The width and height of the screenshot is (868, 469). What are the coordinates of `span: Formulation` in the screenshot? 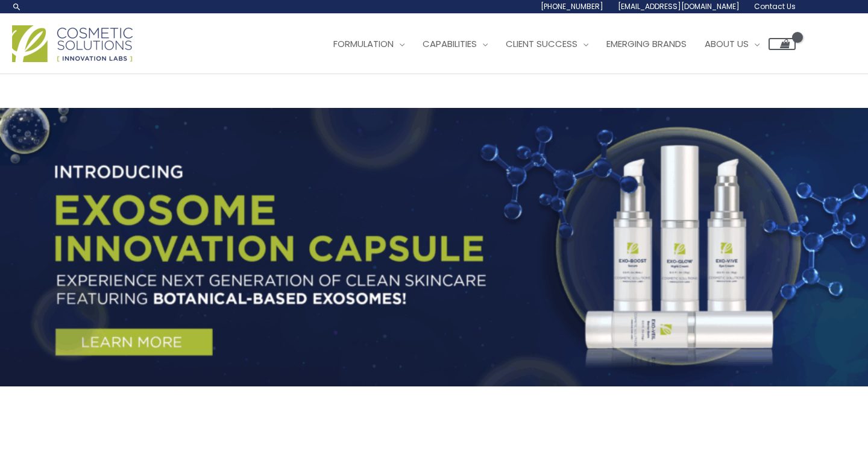 It's located at (363, 43).